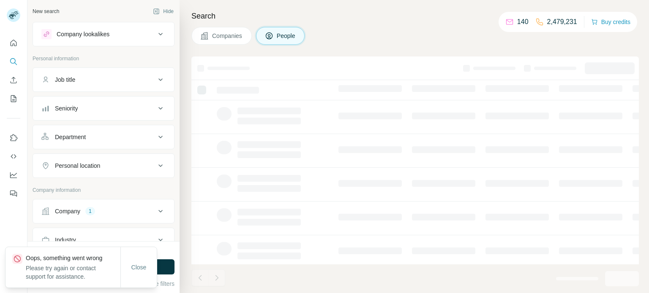  Describe the element at coordinates (103, 109) in the screenshot. I see `button: Seniority` at that location.